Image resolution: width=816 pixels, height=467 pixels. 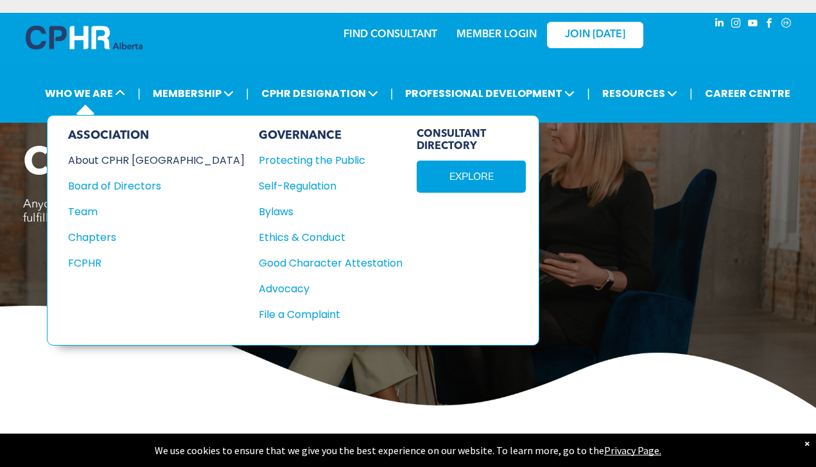 What do you see at coordinates (193, 93) in the screenshot?
I see `span: MEMBERSHIP` at bounding box center [193, 93].